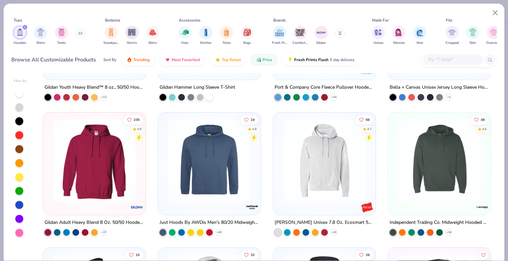 This screenshot has height=261, width=508. What do you see at coordinates (449, 97) in the screenshot?
I see `span: + 3` at bounding box center [449, 97].